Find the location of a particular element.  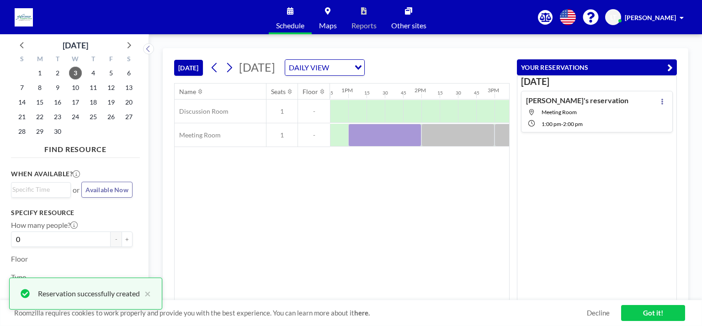

span: Available Now is located at coordinates (107, 190).